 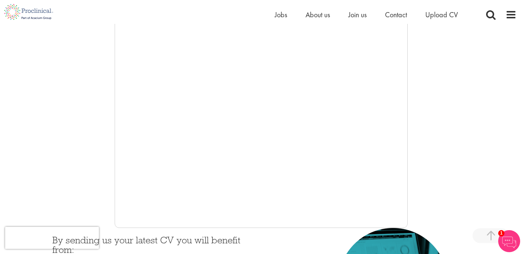 I want to click on a: Contact, so click(x=396, y=15).